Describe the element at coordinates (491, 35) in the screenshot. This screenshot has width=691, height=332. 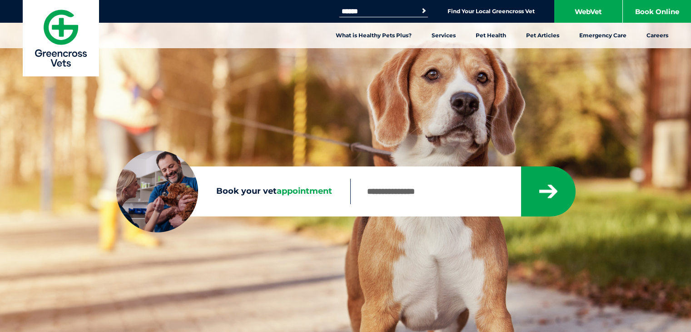
I see `a: Pet Health` at that location.